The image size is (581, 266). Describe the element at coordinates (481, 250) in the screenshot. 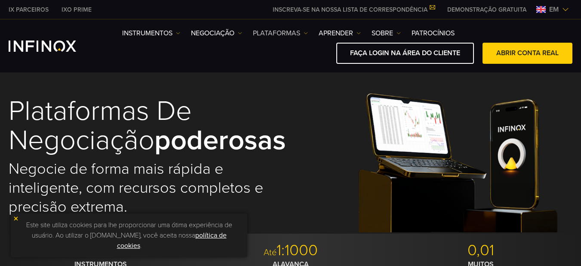

I see `font: 0,01` at that location.